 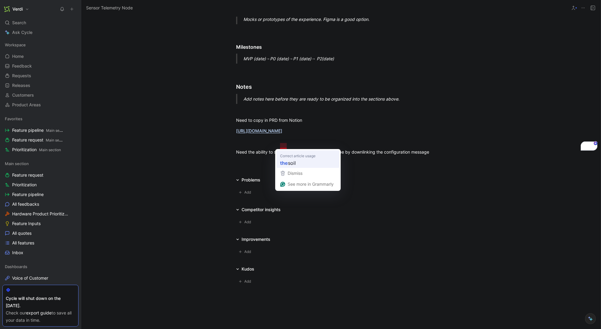 I want to click on a: Home, so click(x=40, y=56).